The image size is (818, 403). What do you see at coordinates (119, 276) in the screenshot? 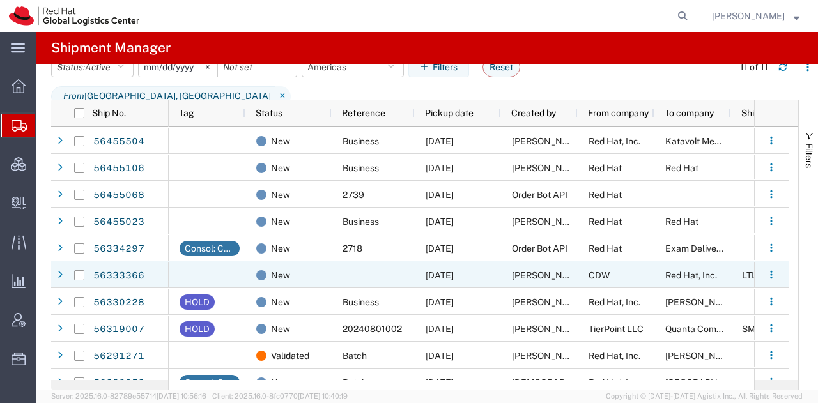
I see `a: 56333366` at bounding box center [119, 276].